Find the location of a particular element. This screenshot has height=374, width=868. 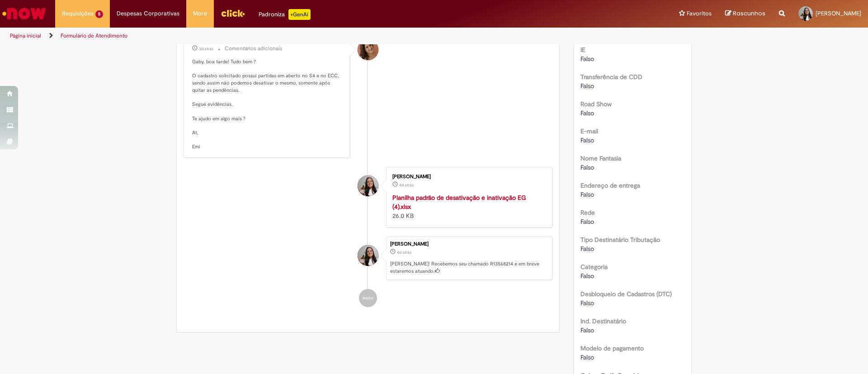

span: Despesas Corporativas is located at coordinates (148, 13).